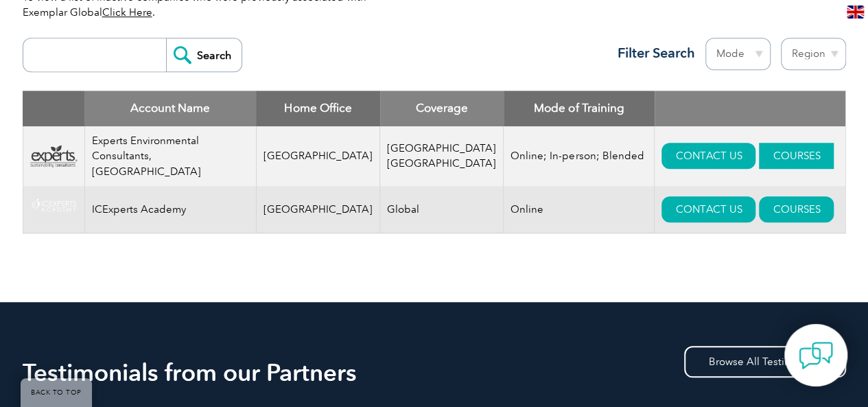 The height and width of the screenshot is (407, 868). Describe the element at coordinates (750, 109) in the screenshot. I see `th: : activate to sort column ascending` at that location.